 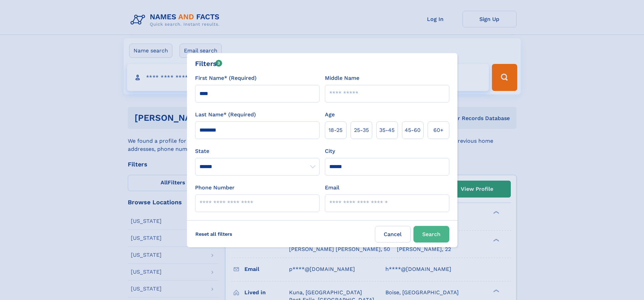 I want to click on label: Age, so click(x=330, y=115).